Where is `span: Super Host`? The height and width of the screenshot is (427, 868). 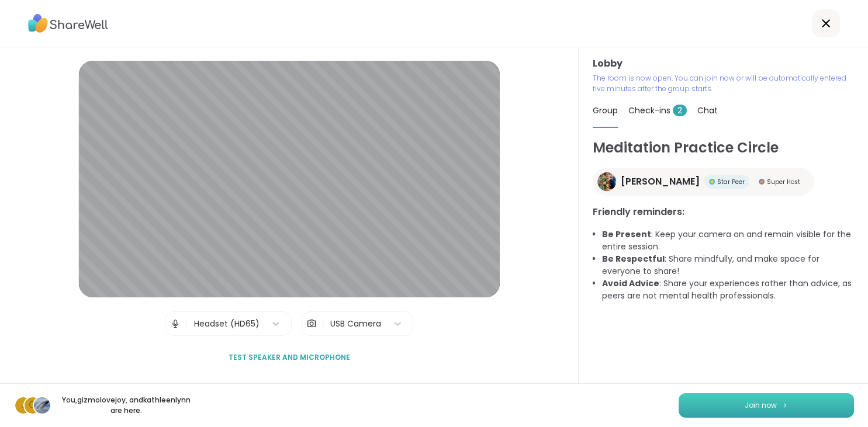
span: Super Host is located at coordinates (783, 182).